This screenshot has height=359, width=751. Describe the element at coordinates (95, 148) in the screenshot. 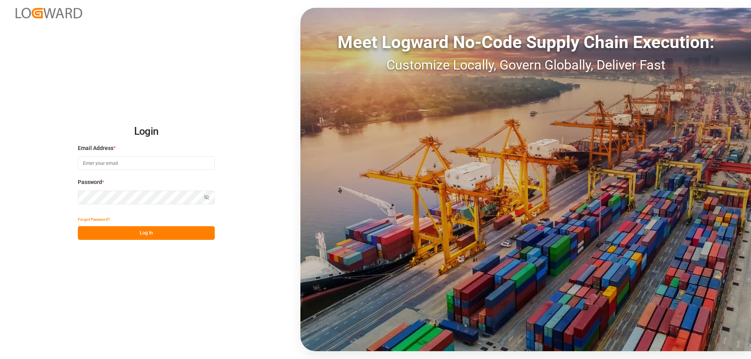

I see `span: Email Address` at that location.